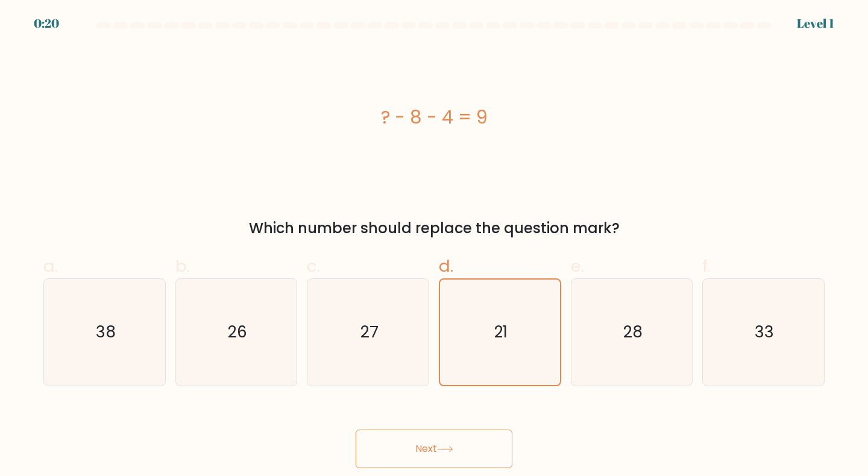 This screenshot has height=476, width=868. What do you see at coordinates (577, 265) in the screenshot?
I see `span: e.` at bounding box center [577, 265].